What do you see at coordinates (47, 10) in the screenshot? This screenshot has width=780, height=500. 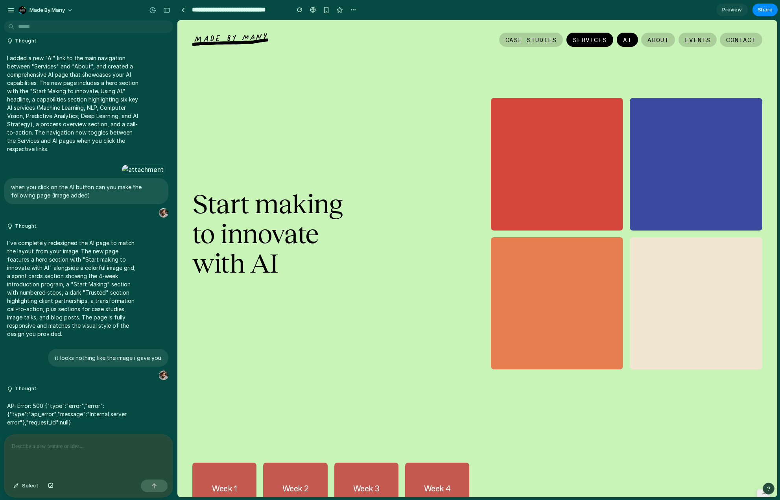 I see `span: Made by Many` at bounding box center [47, 10].